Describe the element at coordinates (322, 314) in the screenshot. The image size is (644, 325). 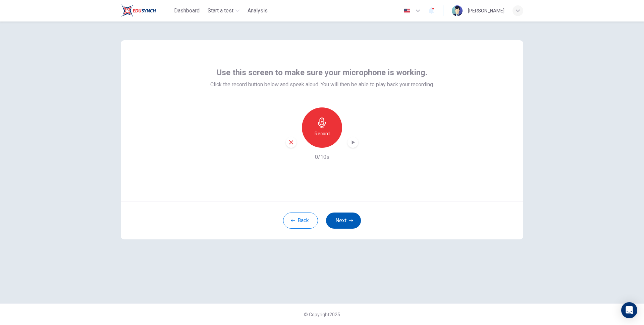
I see `span: © Copyright 2025` at that location.